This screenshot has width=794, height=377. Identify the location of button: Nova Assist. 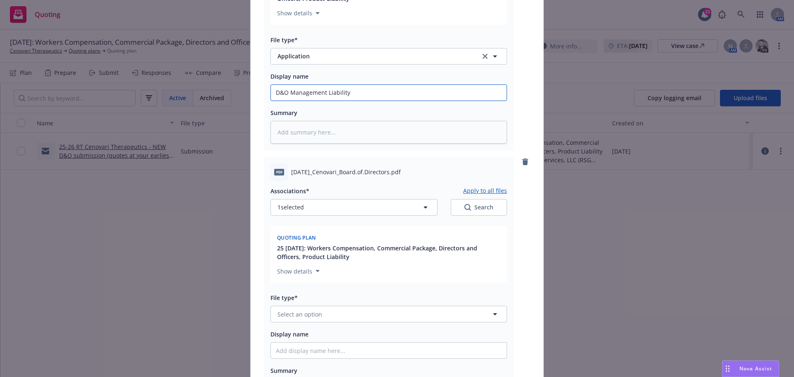
(751, 369).